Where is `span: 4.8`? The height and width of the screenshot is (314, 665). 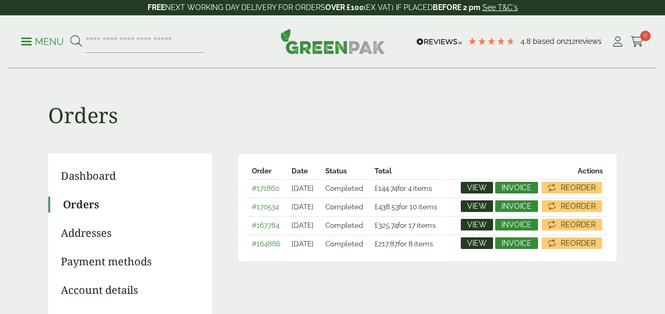 span: 4.8 is located at coordinates (526, 41).